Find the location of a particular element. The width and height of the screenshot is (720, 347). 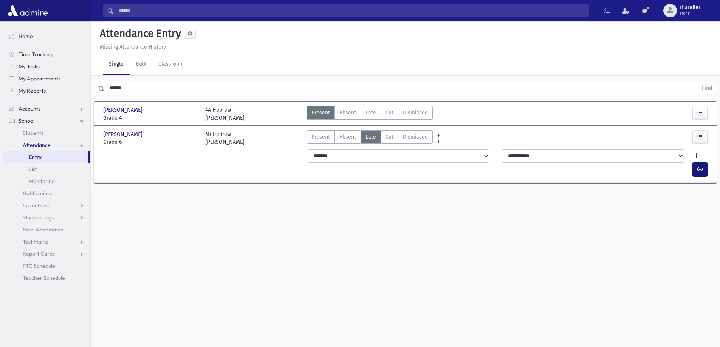

a: Infractions is located at coordinates (46, 205).